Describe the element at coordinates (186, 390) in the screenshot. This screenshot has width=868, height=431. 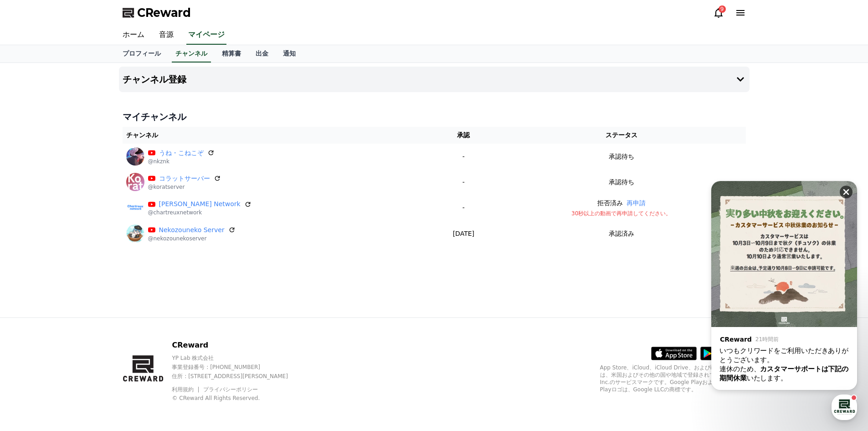
I see `a: 利用規約` at that location.